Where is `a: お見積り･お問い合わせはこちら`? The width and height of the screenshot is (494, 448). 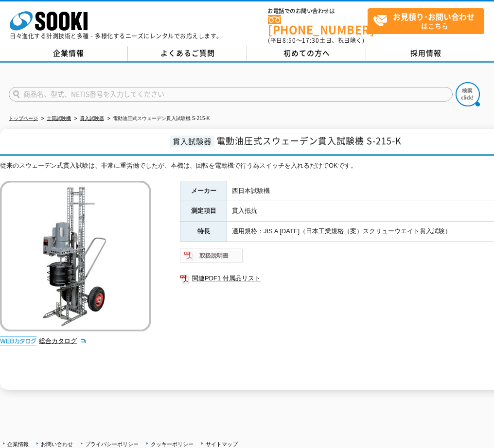
a: お見積り･お問い合わせはこちら is located at coordinates (426, 21).